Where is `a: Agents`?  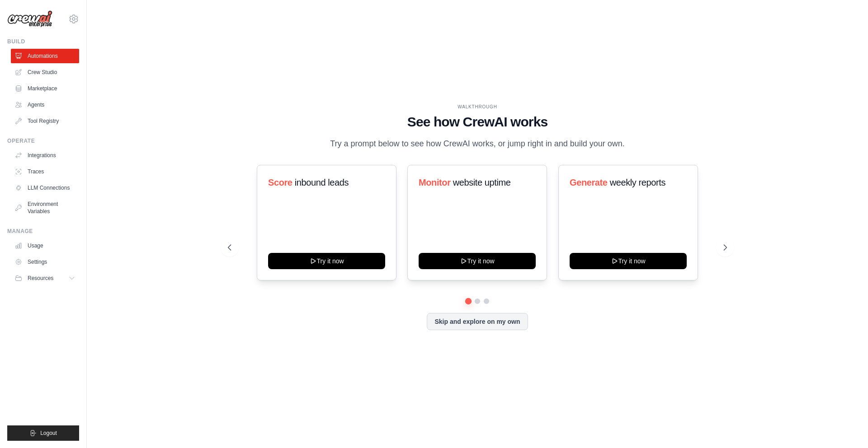
a: Agents is located at coordinates (45, 105).